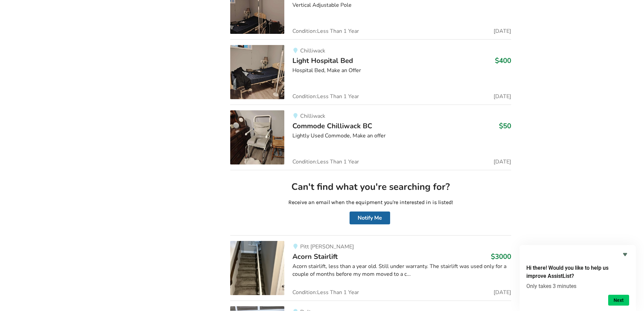  I want to click on a: bedroom equipment-light hospital bedChilliwackLight Hospital Bed$400Hospital Bed, Make an OfferCo..., so click(371, 72).